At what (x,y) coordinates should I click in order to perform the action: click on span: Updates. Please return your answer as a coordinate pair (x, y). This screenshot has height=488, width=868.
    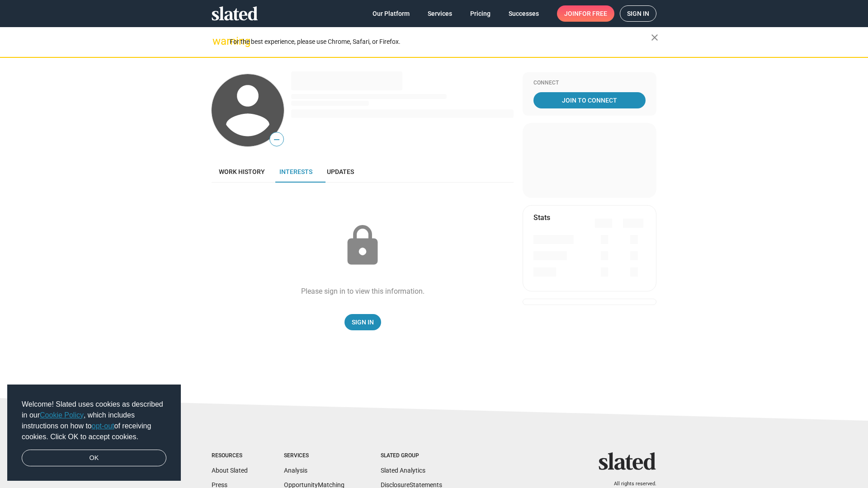
    Looking at the image, I should click on (340, 172).